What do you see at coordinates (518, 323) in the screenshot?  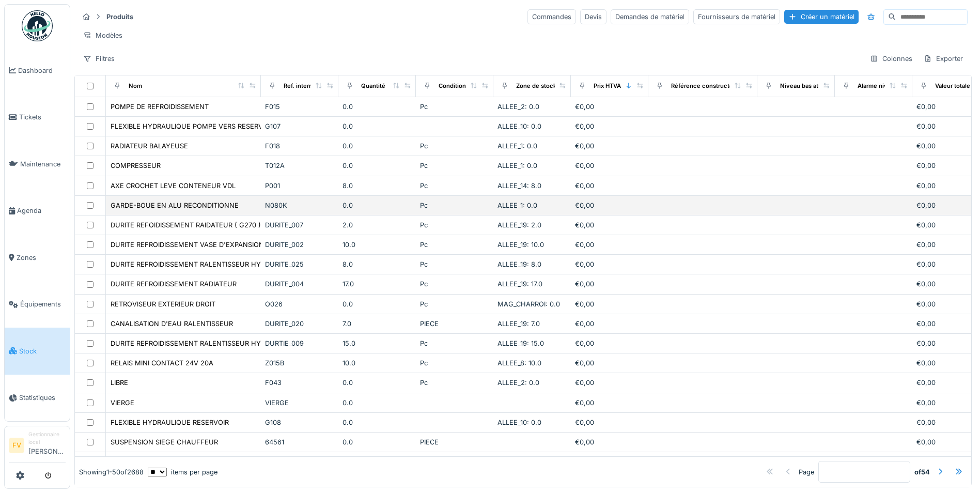 I see `span: ALLEE_19: 7.0` at bounding box center [518, 323].